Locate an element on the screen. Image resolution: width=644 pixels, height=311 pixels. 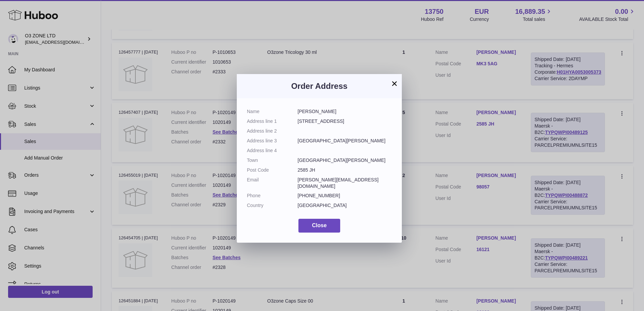
button: Close is located at coordinates (319, 226).